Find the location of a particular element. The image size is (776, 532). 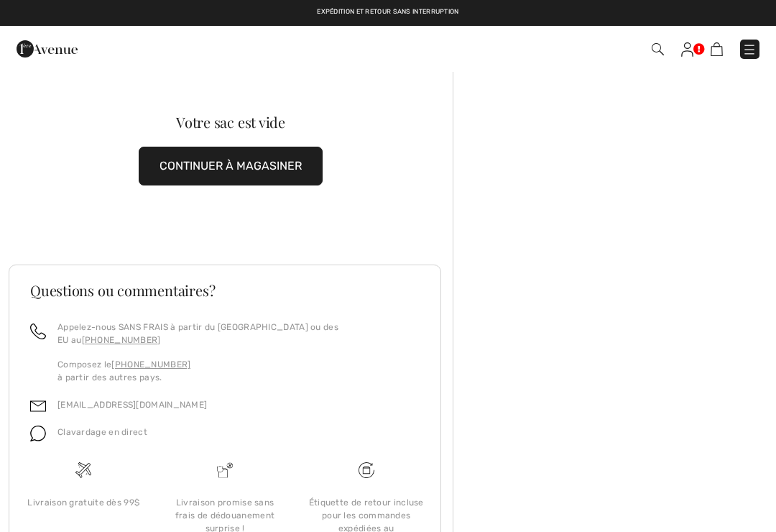

img: Panier d'achat is located at coordinates (717, 49).